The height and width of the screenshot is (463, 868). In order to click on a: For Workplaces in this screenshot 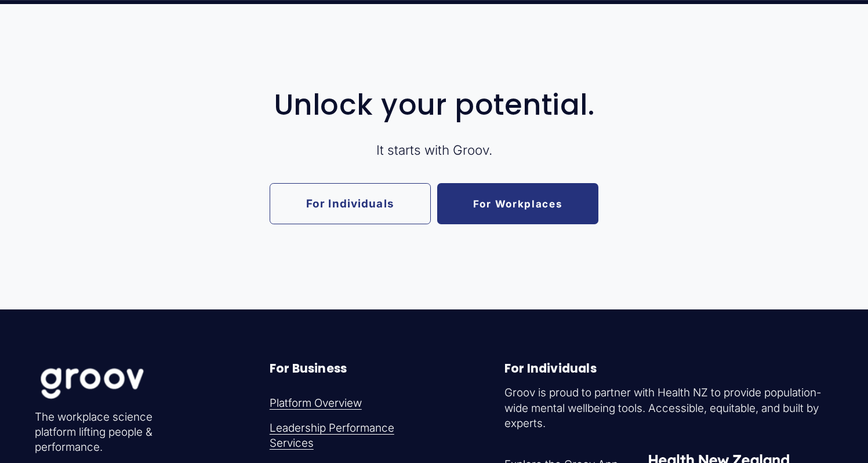, I will do `click(518, 204)`.